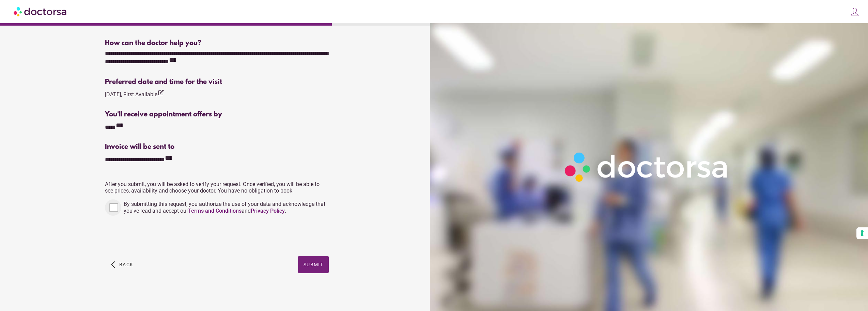 This screenshot has width=868, height=311. I want to click on button: Submit, so click(313, 264).